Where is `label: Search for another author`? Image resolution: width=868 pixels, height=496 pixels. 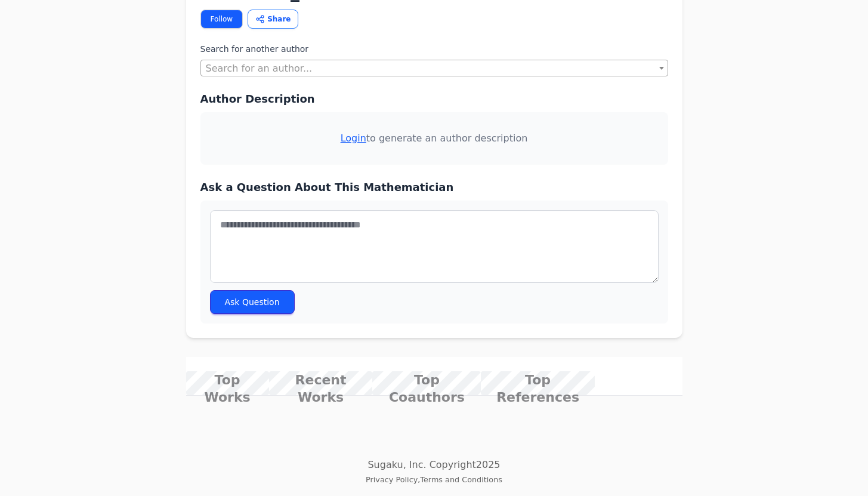
label: Search for another author is located at coordinates (435, 49).